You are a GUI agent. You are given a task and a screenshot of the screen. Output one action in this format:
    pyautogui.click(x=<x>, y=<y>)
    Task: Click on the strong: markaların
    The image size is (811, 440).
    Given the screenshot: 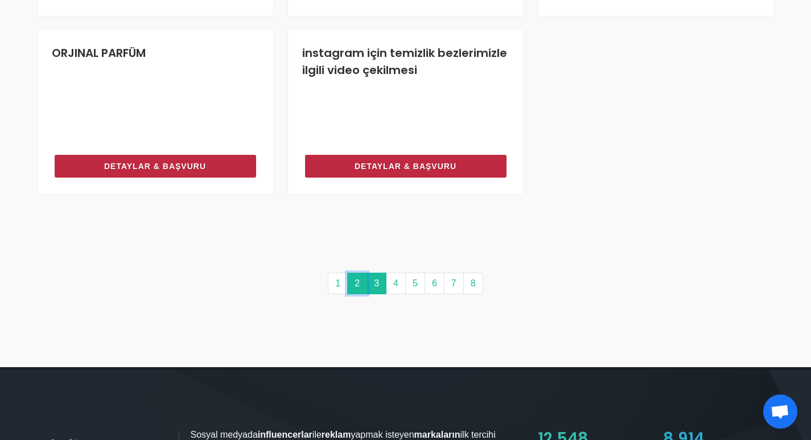 What is the action you would take?
    pyautogui.click(x=437, y=434)
    